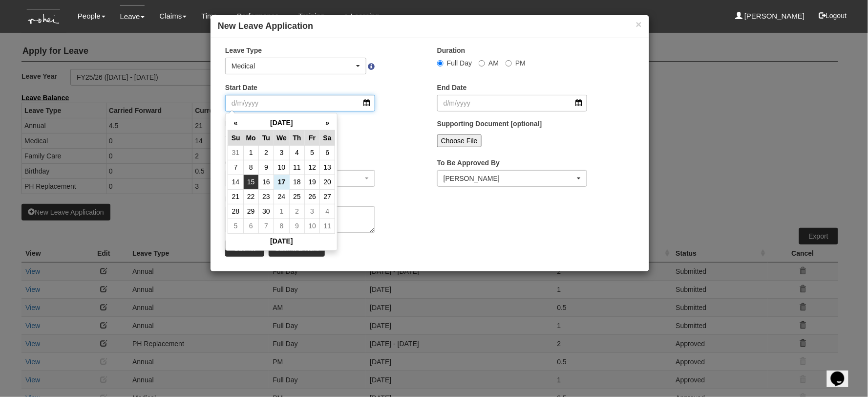  What do you see at coordinates (328, 182) in the screenshot?
I see `td: 20` at bounding box center [328, 182].